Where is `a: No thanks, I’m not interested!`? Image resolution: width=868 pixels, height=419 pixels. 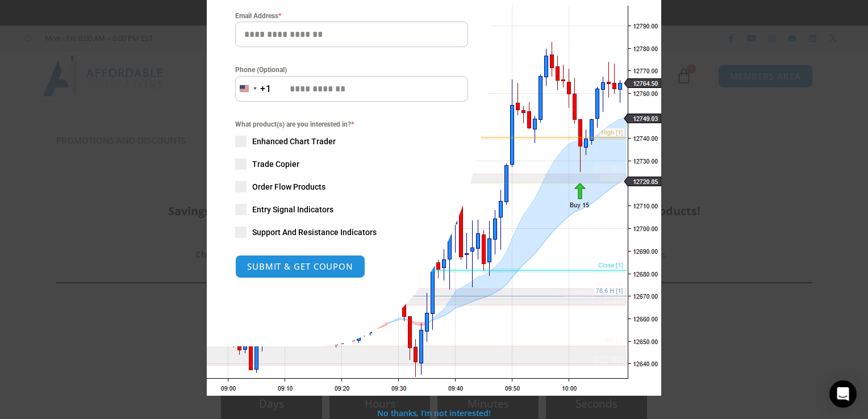 a: No thanks, I’m not interested! is located at coordinates (433, 413).